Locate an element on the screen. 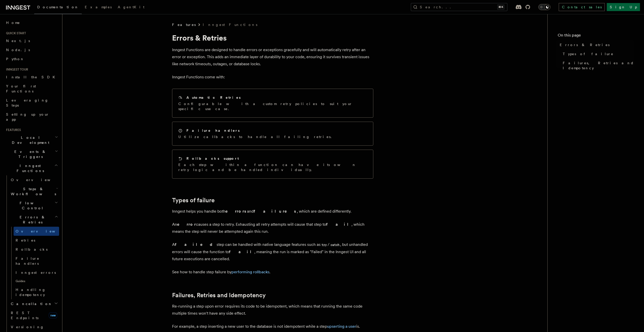 Image resolution: width=644 pixels, height=332 pixels. h4: On this page is located at coordinates (596, 36).